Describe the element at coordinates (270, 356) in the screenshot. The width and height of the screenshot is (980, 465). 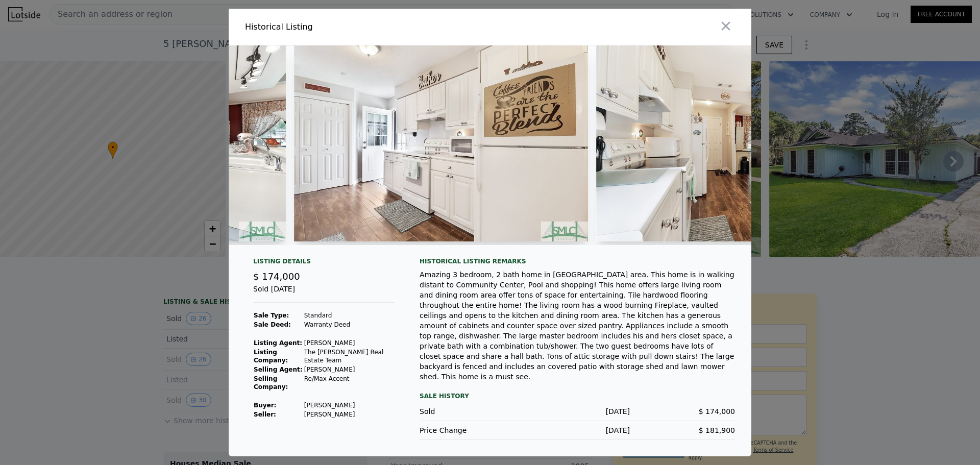
I see `strong: Listing Company:` at that location.